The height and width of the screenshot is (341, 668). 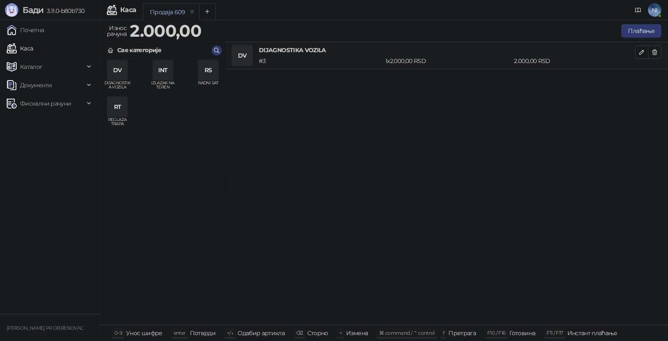 What do you see at coordinates (163, 87) in the screenshot?
I see `span: IZLAZAK NA TEREN` at bounding box center [163, 87].